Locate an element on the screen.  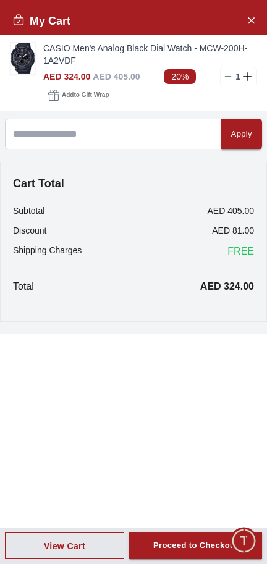
p: AED 324.00 is located at coordinates (227, 287).